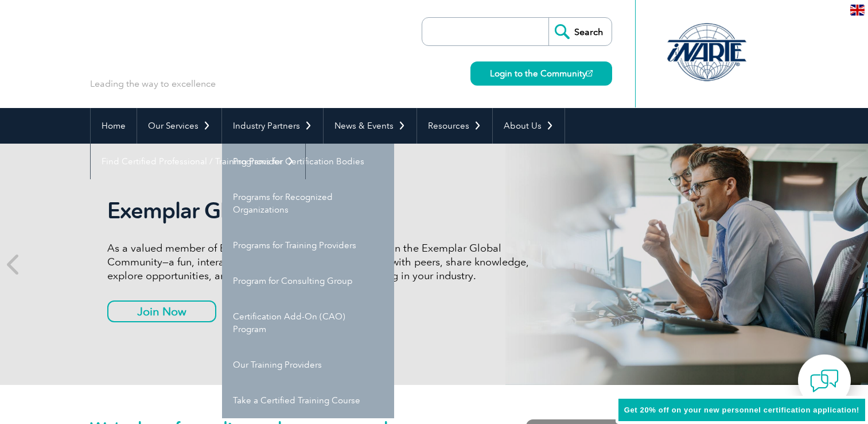  Describe the element at coordinates (308, 365) in the screenshot. I see `a: Our Training Providers` at that location.